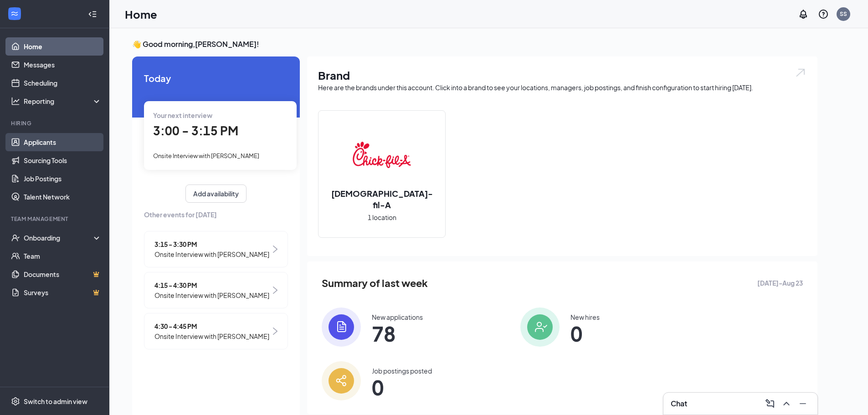 The image size is (868, 415). Describe the element at coordinates (15, 14) in the screenshot. I see `svg: WorkstreamLogo` at that location.